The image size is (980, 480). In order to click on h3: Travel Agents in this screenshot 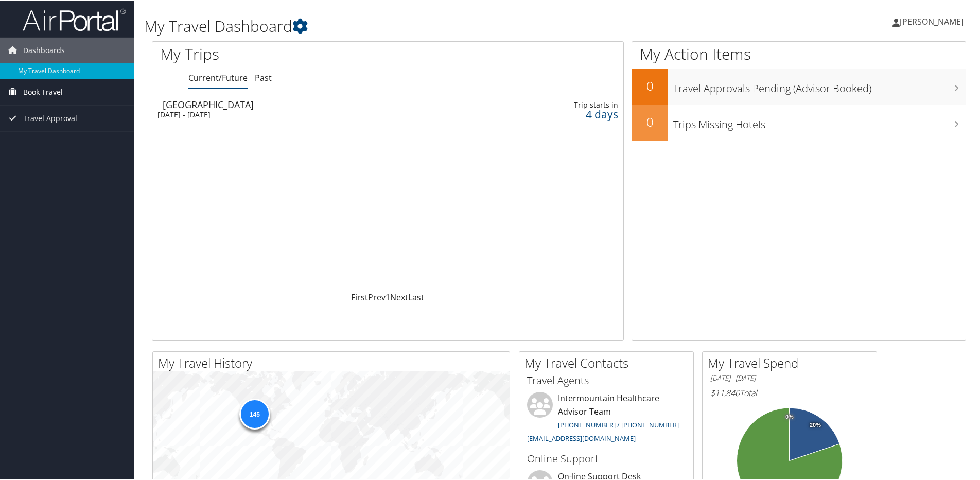, I will do `click(606, 380)`.